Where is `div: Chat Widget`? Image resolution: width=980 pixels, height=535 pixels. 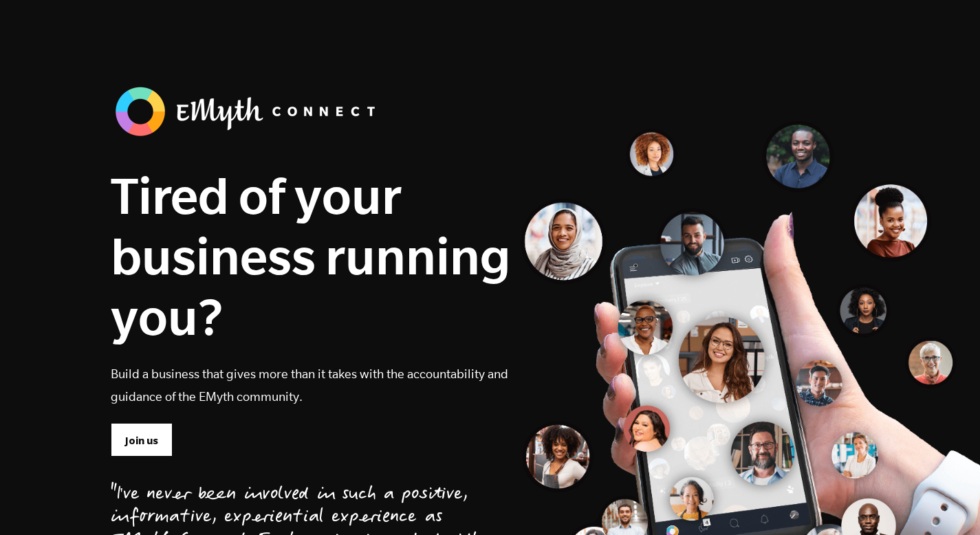
div: Chat Widget is located at coordinates (946, 502).